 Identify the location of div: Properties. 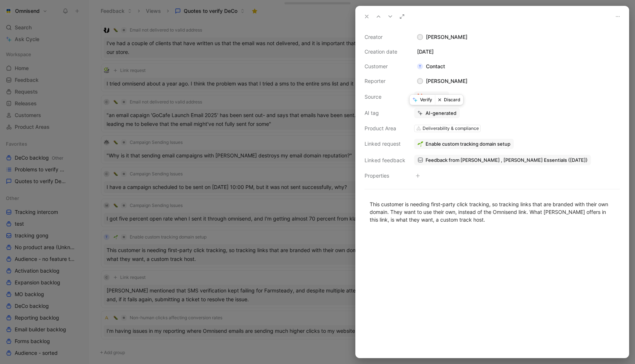
(385, 176).